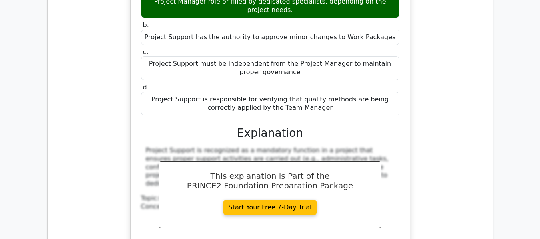  I want to click on div: Concept:, so click(270, 207).